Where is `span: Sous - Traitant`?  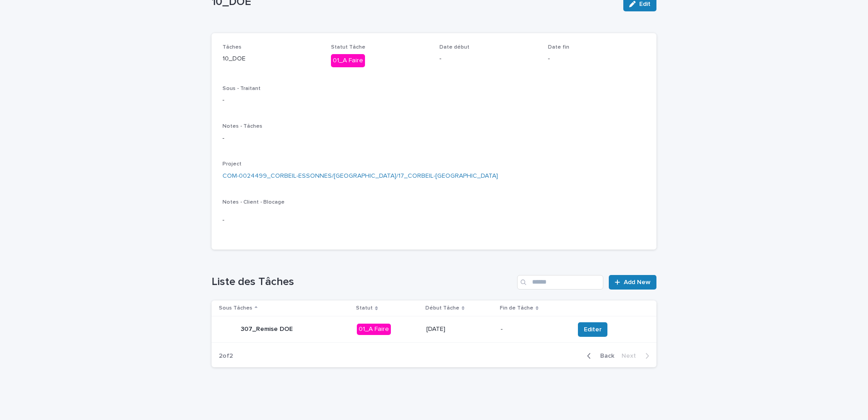 span: Sous - Traitant is located at coordinates (242, 89).